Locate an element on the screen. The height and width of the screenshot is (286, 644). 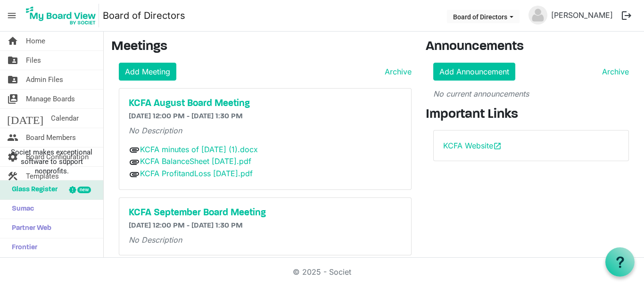
span: Sumac is located at coordinates (21, 209).